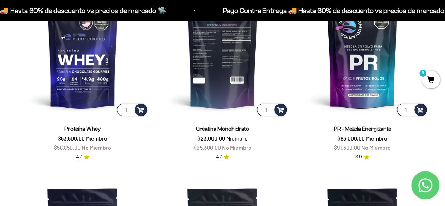 This screenshot has height=206, width=445. Describe the element at coordinates (207, 147) in the screenshot. I see `span: $25.300,00` at that location.